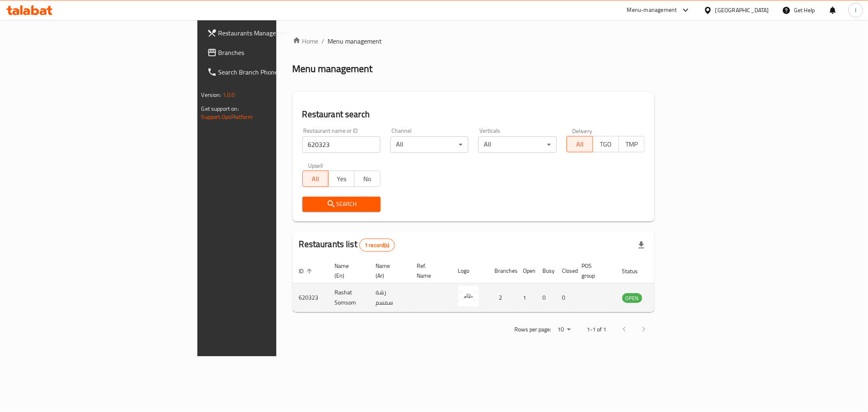 The image size is (868, 412). I want to click on img: Rashat Somsom, so click(469, 296).